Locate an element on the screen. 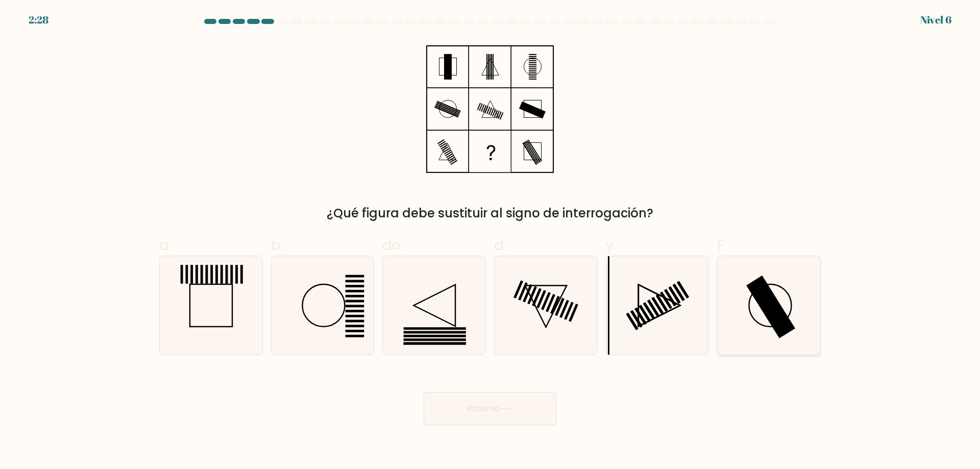 The image size is (980, 469). font: F. is located at coordinates (722, 245).